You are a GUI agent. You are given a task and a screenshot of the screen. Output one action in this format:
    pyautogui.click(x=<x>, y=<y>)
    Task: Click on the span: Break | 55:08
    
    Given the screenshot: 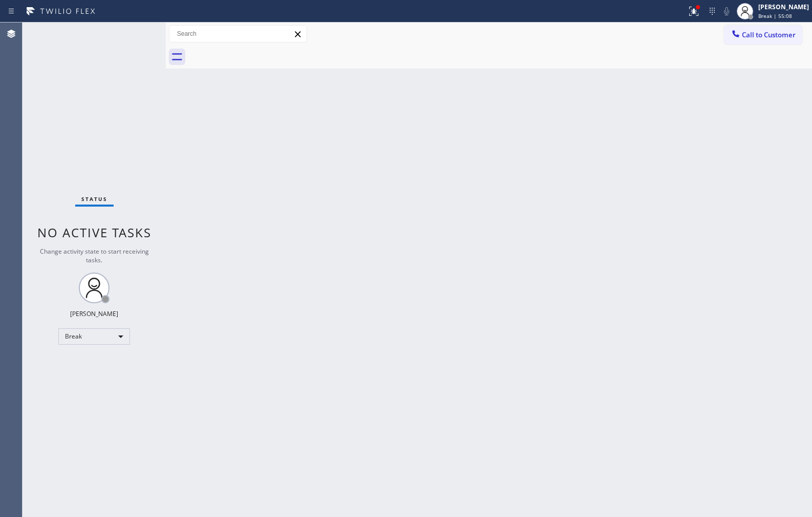 What is the action you would take?
    pyautogui.click(x=775, y=16)
    